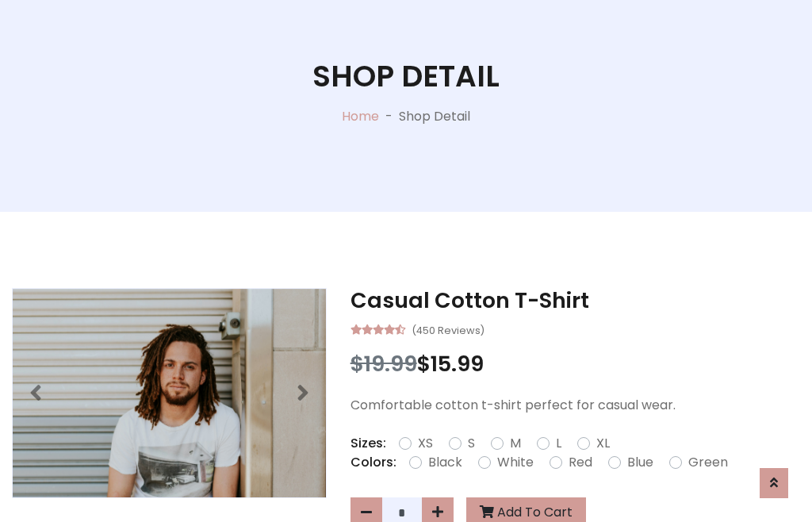 This screenshot has height=522, width=812. I want to click on p: Colors:, so click(374, 462).